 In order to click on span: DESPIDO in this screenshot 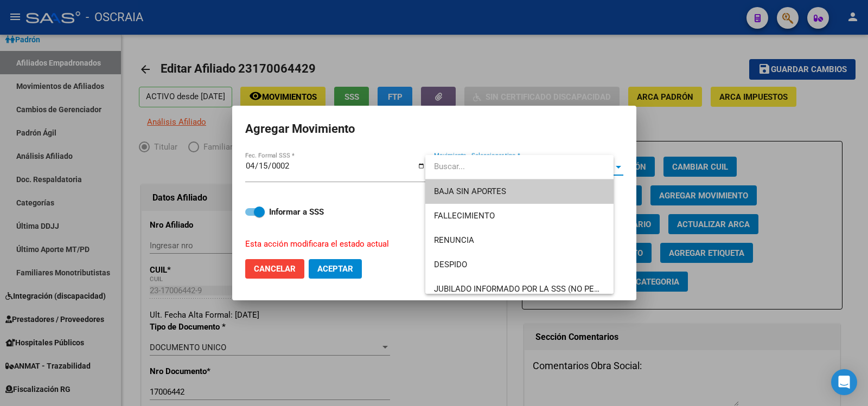, I will do `click(450, 265)`.